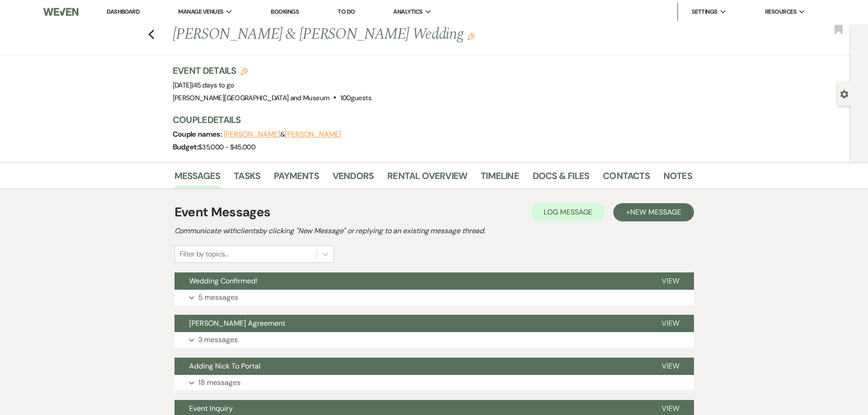 The width and height of the screenshot is (868, 415). What do you see at coordinates (411, 367) in the screenshot?
I see `button: Adding Nick To Portal` at bounding box center [411, 367].